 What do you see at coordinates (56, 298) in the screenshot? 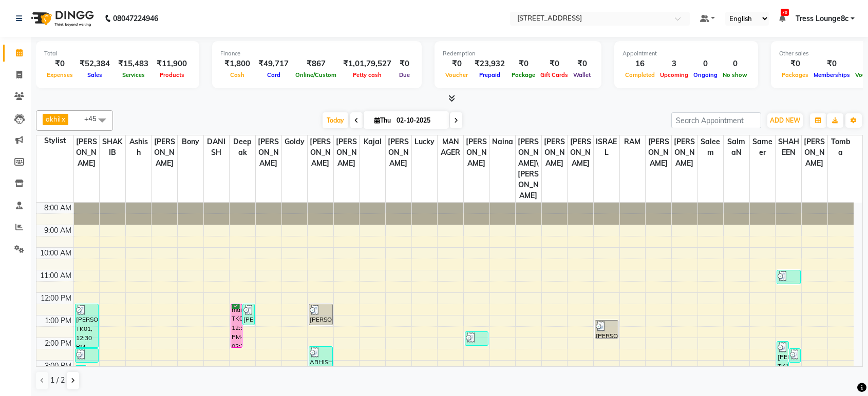
I see `div: 12:00 PM` at bounding box center [56, 298].